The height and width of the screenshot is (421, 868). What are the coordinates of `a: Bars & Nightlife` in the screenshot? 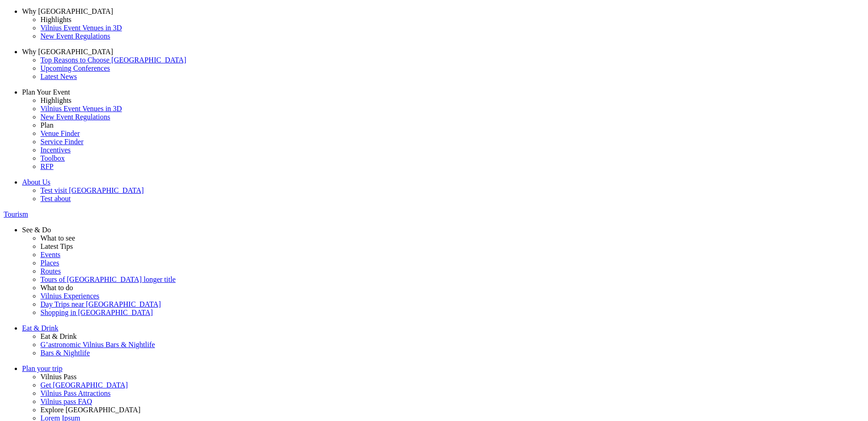 It's located at (452, 353).